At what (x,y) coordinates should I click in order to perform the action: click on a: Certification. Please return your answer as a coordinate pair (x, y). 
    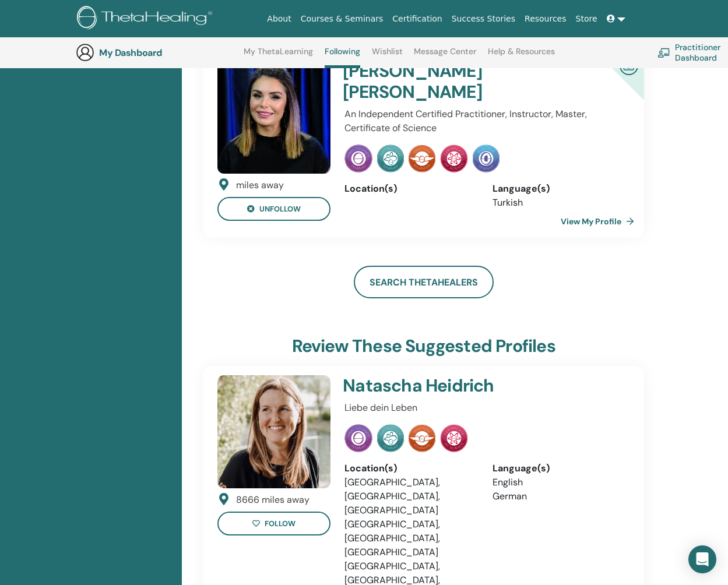
    Looking at the image, I should click on (417, 19).